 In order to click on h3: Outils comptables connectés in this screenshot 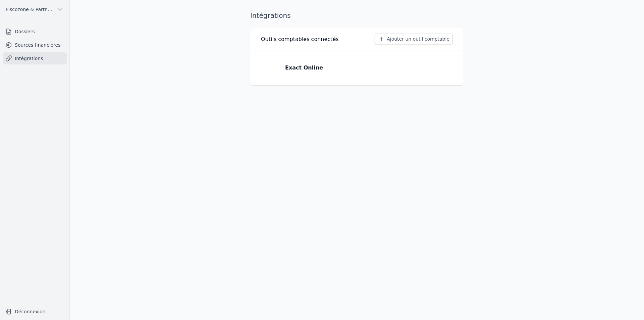, I will do `click(300, 40)`.